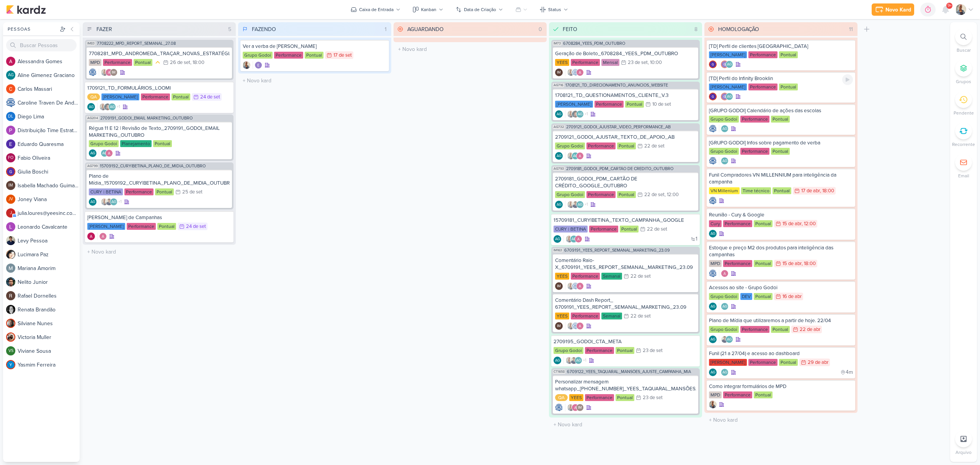 The width and height of the screenshot is (980, 465). Describe the element at coordinates (724, 64) in the screenshot. I see `img: Giulia Boschi` at that location.